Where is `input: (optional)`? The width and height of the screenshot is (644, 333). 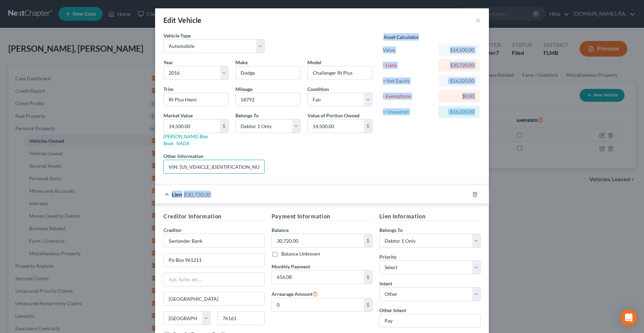 input: (optional) is located at coordinates (214, 166).